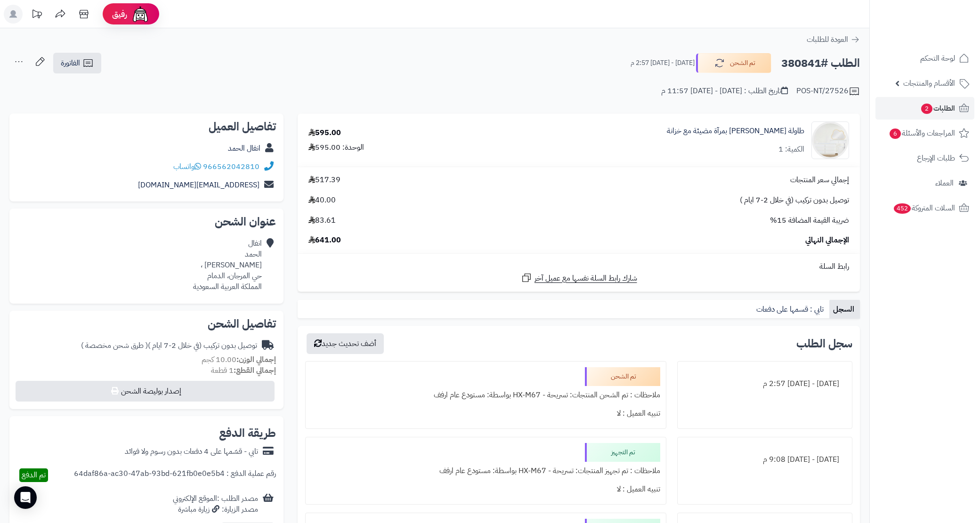 This screenshot has width=980, height=523. I want to click on h2: تفاصيل الشحن, so click(146, 323).